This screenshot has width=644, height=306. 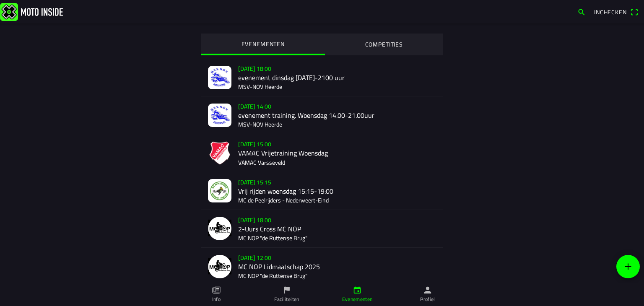 What do you see at coordinates (216, 290) in the screenshot?
I see `ion-icon: paper` at bounding box center [216, 290].